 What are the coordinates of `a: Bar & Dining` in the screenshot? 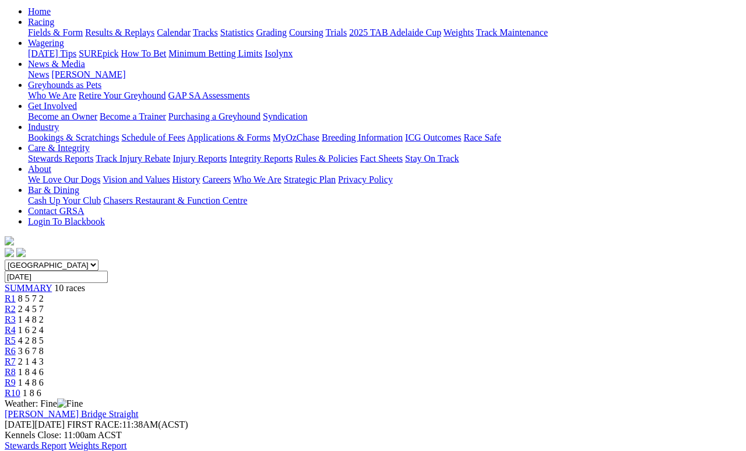 It's located at (54, 190).